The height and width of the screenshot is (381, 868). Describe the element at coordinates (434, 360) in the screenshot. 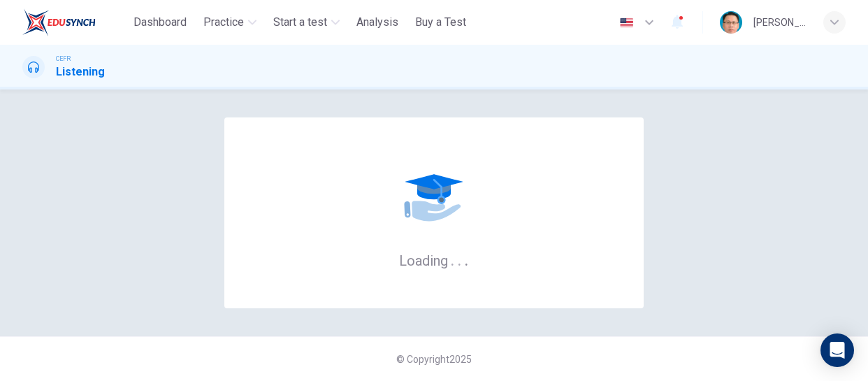

I see `span: © Copyright 2025` at that location.